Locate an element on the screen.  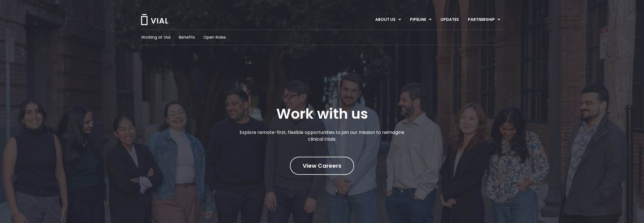
a: Working at Vial is located at coordinates (156, 37).